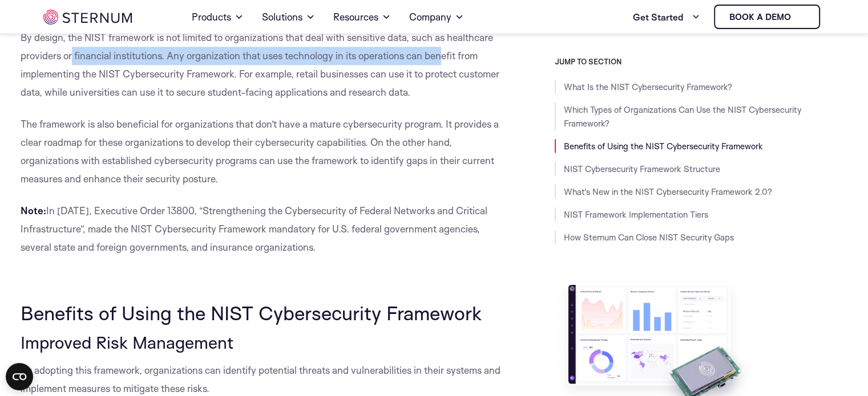 This screenshot has width=868, height=396. I want to click on h3: JUMP TO SECTION, so click(701, 62).